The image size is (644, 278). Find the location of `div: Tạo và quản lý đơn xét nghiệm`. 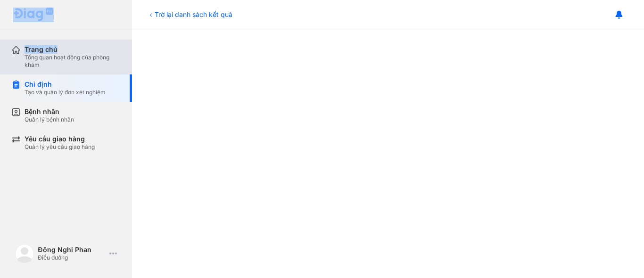

div: Tạo và quản lý đơn xét nghiệm is located at coordinates (65, 92).